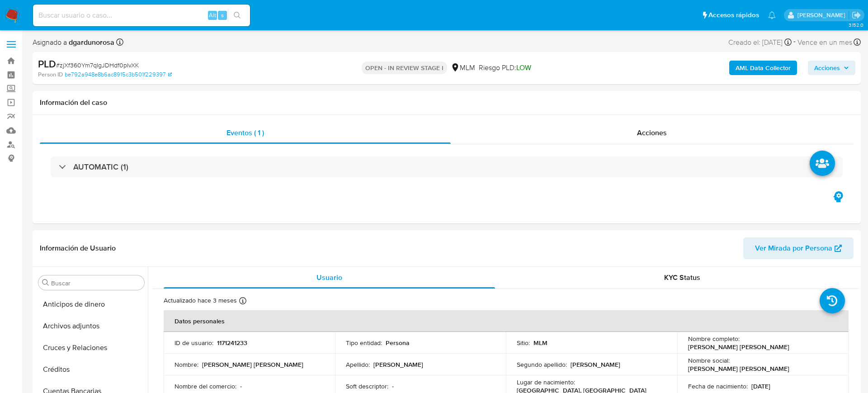 The width and height of the screenshot is (868, 393). Describe the element at coordinates (542, 365) in the screenshot. I see `p: Segundo apellido :` at that location.